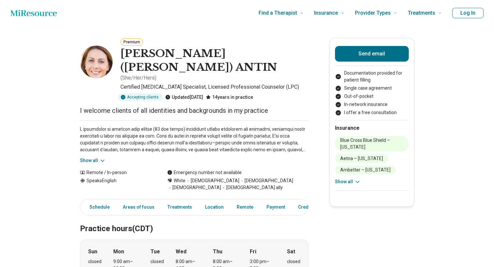 The height and width of the screenshot is (267, 494). What do you see at coordinates (372, 113) in the screenshot?
I see `li: I offer a free consultation` at bounding box center [372, 113].